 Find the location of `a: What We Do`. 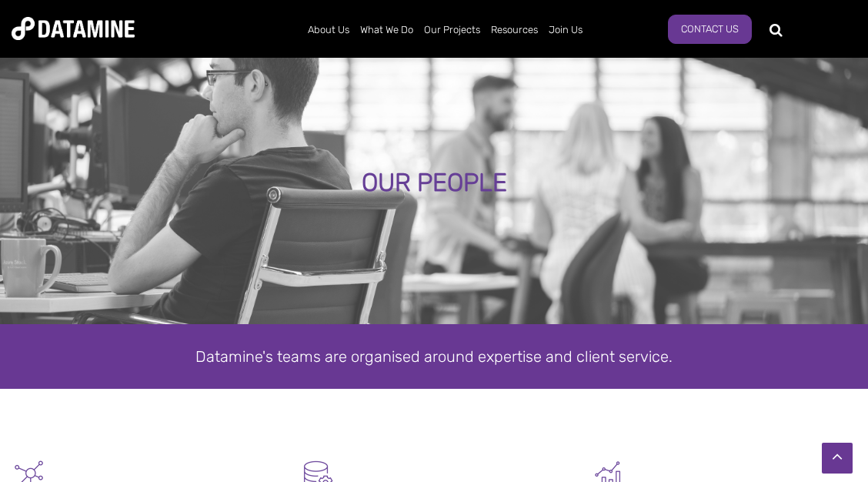

a: What We Do is located at coordinates (386, 30).